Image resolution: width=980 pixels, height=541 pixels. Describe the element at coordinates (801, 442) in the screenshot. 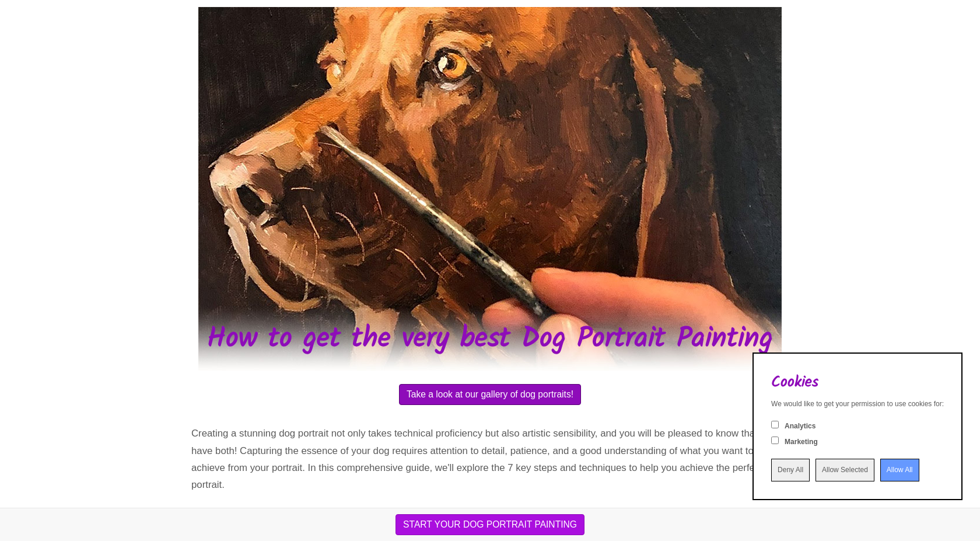

I see `label: Marketing` at that location.